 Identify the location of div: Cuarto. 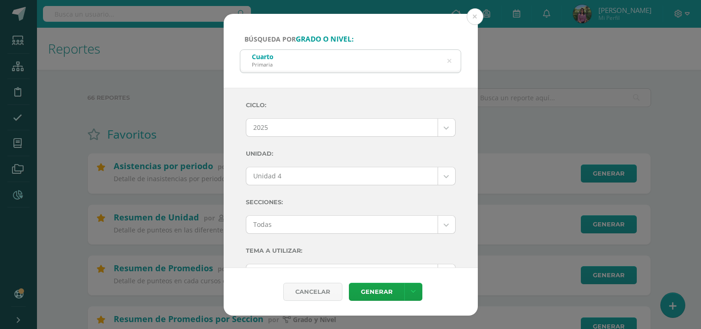
(262, 56).